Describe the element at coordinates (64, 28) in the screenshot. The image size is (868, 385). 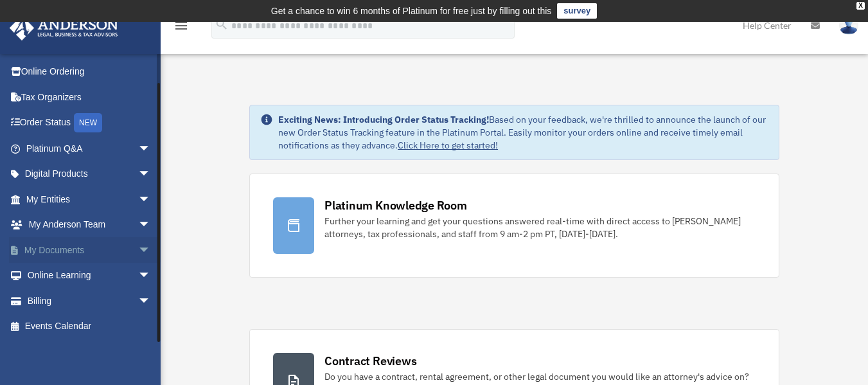
I see `img: Anderson Advisors Platinum Portal` at that location.